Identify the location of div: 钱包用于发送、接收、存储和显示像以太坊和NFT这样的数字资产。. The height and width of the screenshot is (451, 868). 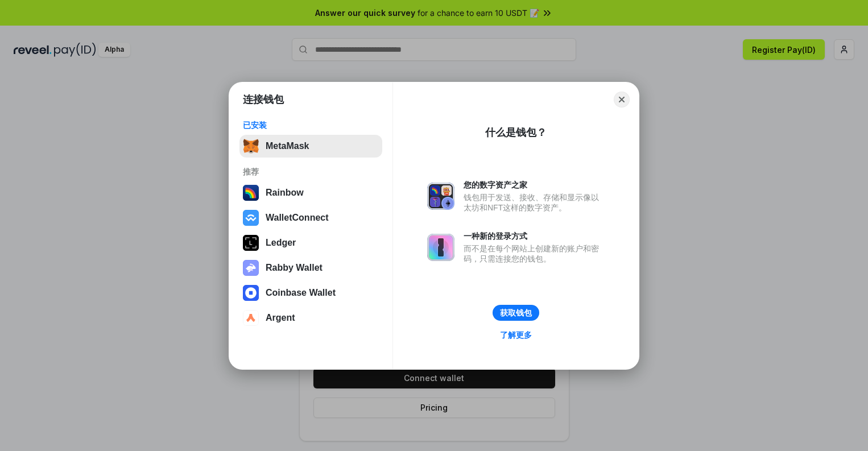
(534, 203).